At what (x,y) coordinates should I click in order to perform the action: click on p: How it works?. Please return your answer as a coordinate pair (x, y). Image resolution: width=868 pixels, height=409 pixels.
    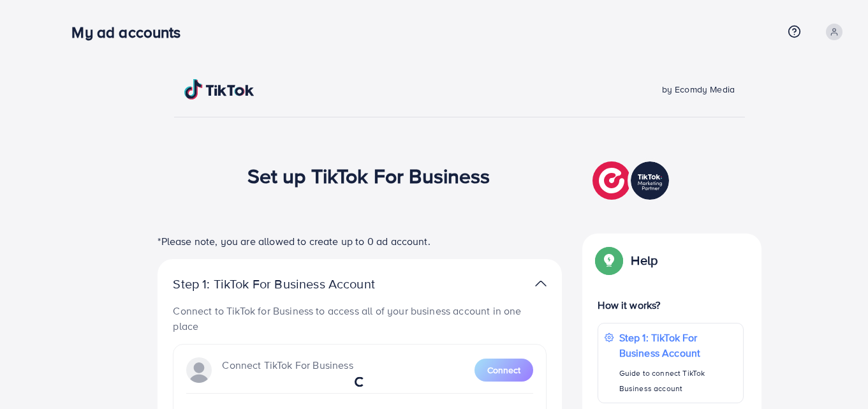
    Looking at the image, I should click on (670, 305).